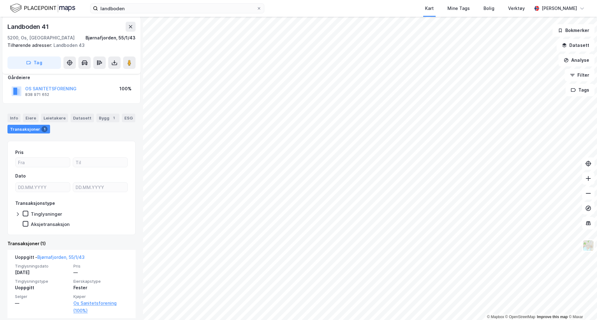 Image resolution: width=597 pixels, height=320 pixels. Describe the element at coordinates (579, 75) in the screenshot. I see `button: Filter` at that location.